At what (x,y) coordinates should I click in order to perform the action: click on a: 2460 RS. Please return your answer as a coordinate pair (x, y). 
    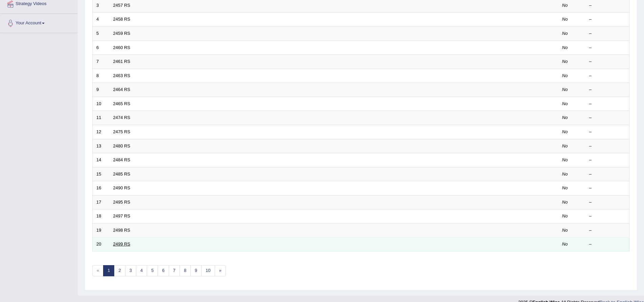
    Looking at the image, I should click on (122, 48).